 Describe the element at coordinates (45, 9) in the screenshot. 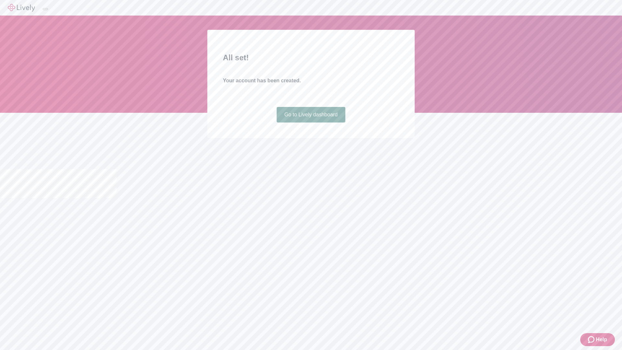

I see `button: Log out` at that location.